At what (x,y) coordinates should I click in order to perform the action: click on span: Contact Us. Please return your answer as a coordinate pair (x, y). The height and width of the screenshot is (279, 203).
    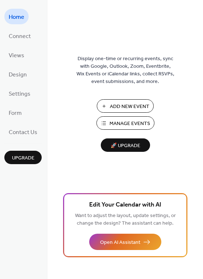
    Looking at the image, I should click on (23, 132).